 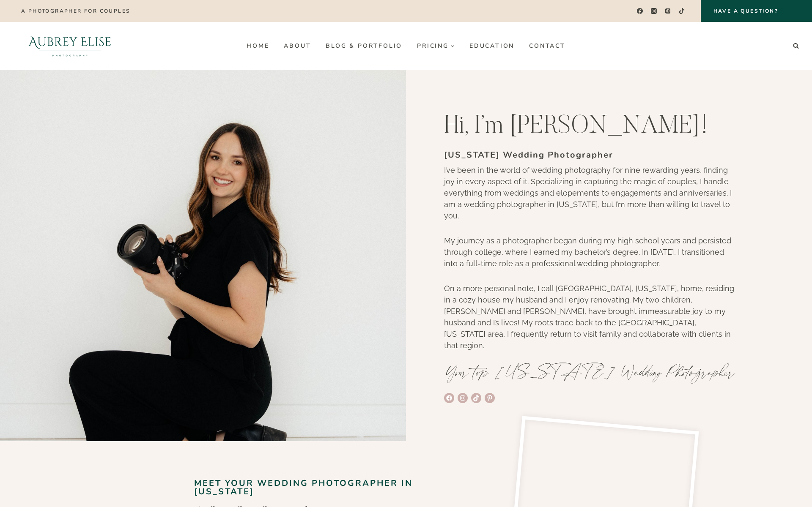 What do you see at coordinates (258, 46) in the screenshot?
I see `a: Home` at bounding box center [258, 46].